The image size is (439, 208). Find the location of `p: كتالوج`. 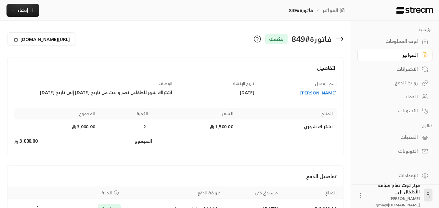

p: كتالوج is located at coordinates (395, 126).